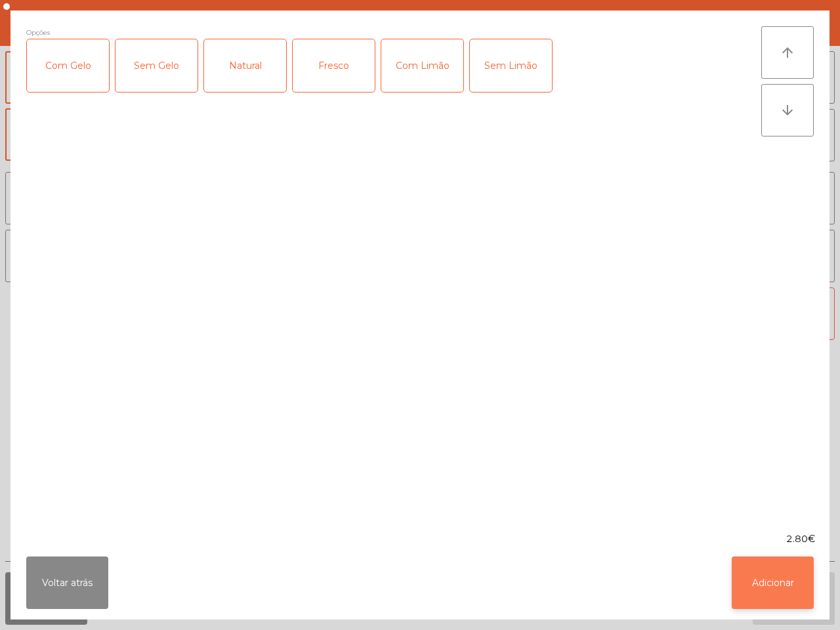  What do you see at coordinates (787, 110) in the screenshot?
I see `i: arrow_downward` at bounding box center [787, 110].